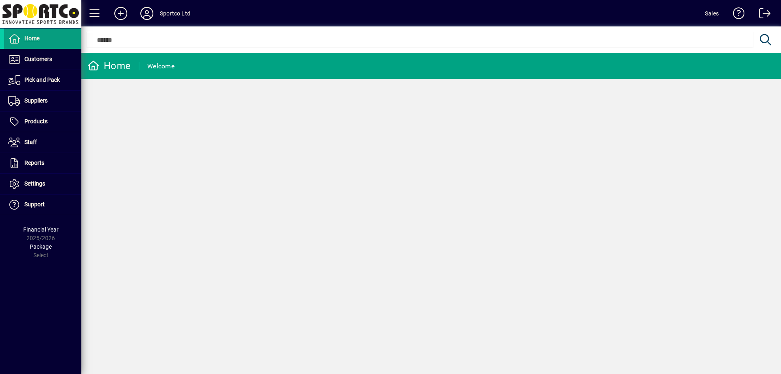 This screenshot has height=374, width=781. I want to click on span: Customers, so click(38, 59).